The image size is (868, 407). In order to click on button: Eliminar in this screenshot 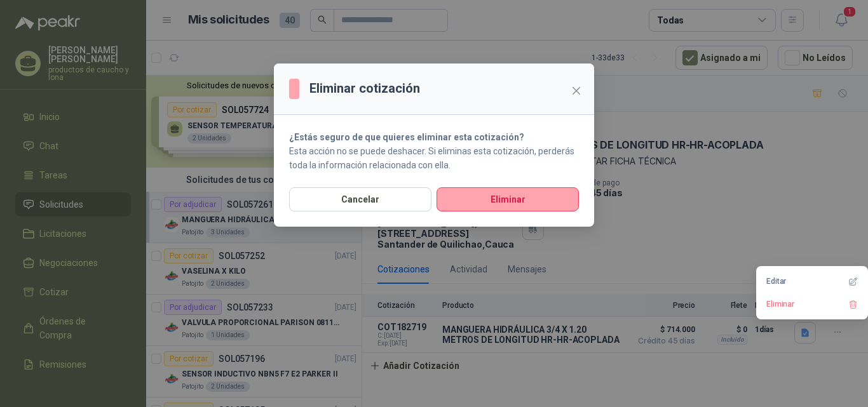, I will do `click(508, 199)`.